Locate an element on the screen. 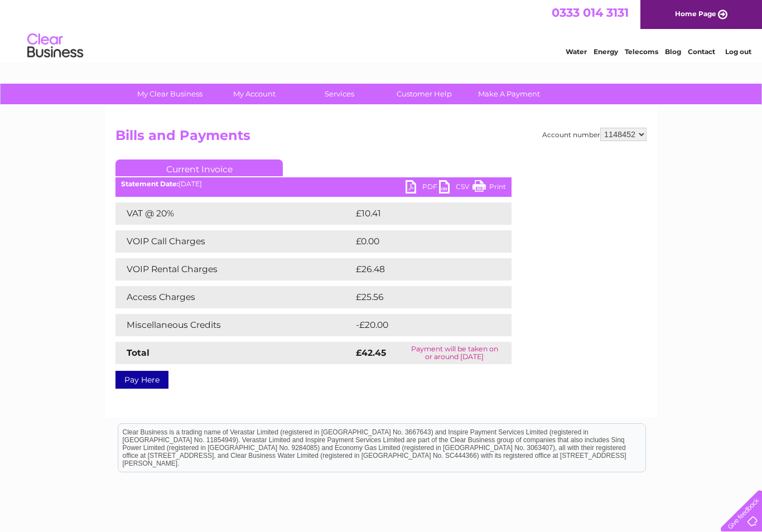 The image size is (762, 532). td: Miscellaneous Credits is located at coordinates (234, 325).